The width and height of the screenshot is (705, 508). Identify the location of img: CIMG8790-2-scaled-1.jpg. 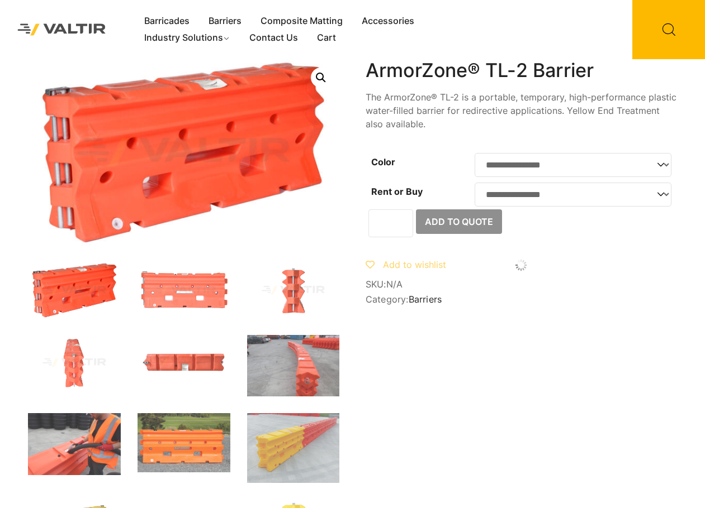
(293, 448).